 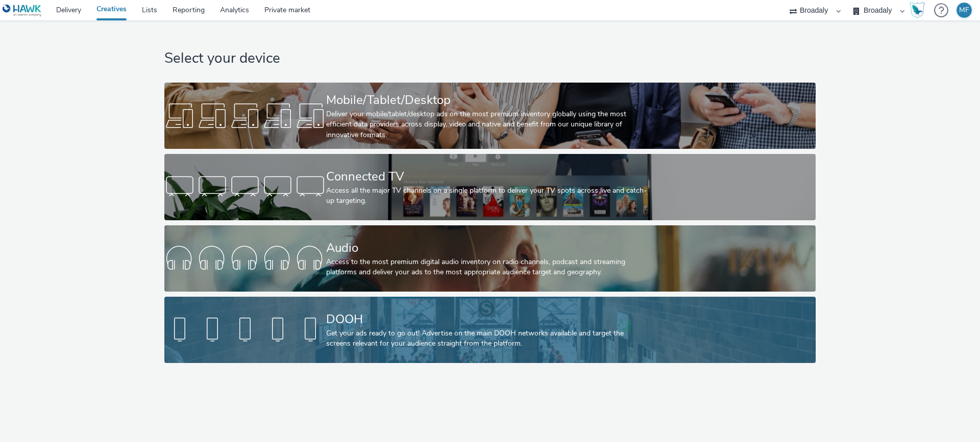 What do you see at coordinates (918, 10) in the screenshot?
I see `div: Hawk Academy` at bounding box center [918, 10].